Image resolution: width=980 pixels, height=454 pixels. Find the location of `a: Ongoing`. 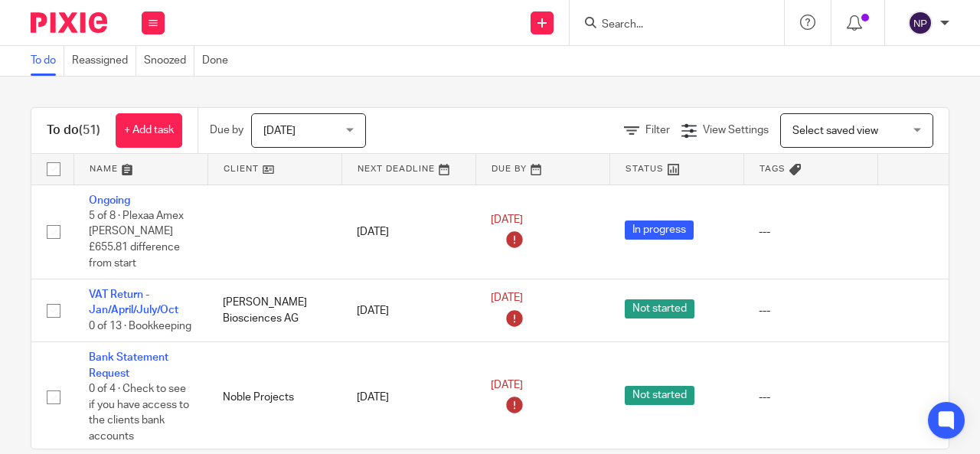

a: Ongoing is located at coordinates (109, 201).